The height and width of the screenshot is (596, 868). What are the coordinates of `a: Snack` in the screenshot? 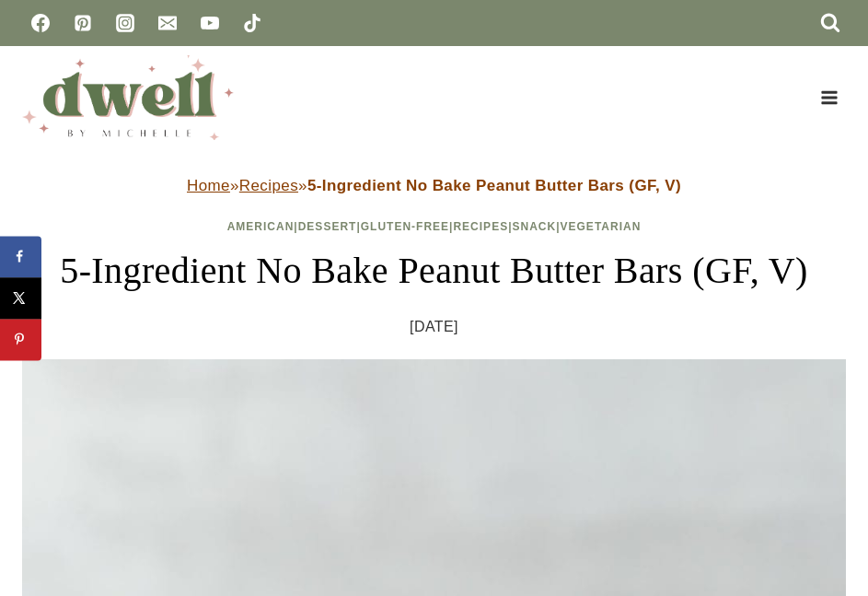 It's located at (535, 227).